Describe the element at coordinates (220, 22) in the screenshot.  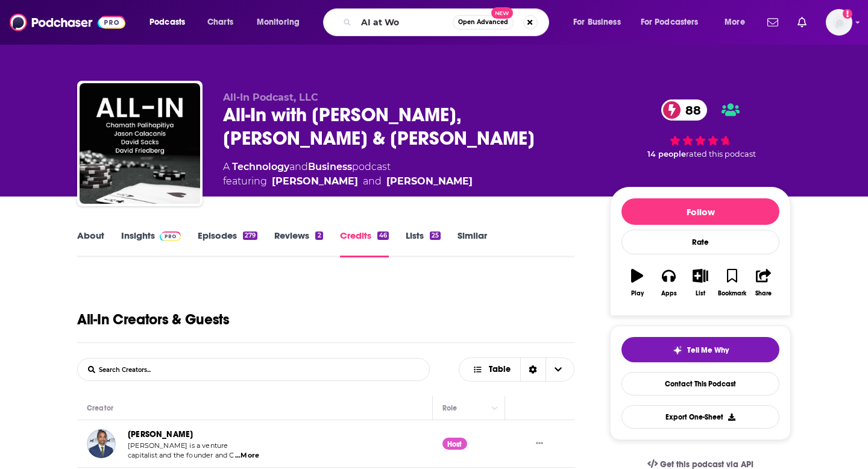
I see `a: Charts` at that location.